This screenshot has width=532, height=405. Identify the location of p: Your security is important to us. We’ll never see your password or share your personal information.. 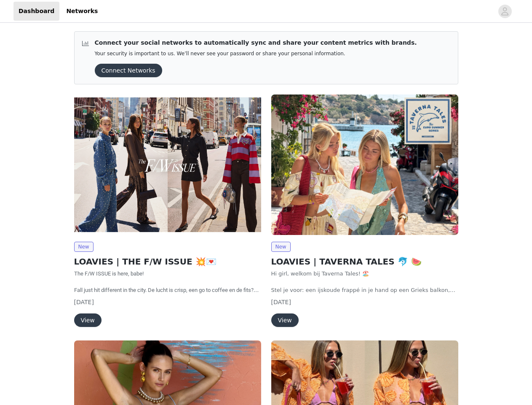
(256, 54).